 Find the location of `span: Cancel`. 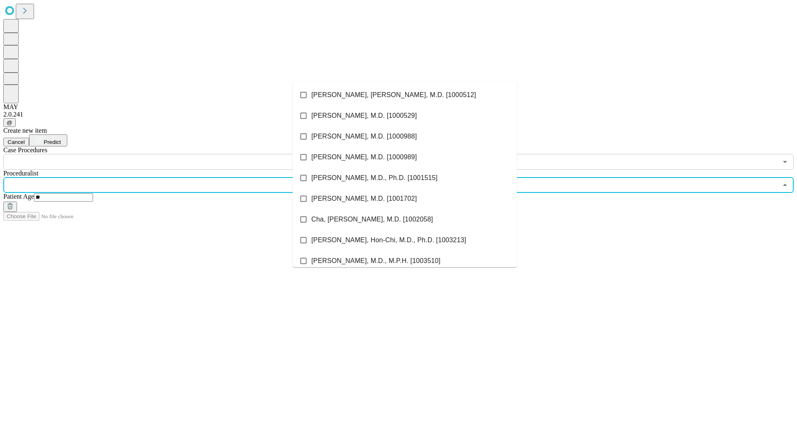

span: Cancel is located at coordinates (16, 142).